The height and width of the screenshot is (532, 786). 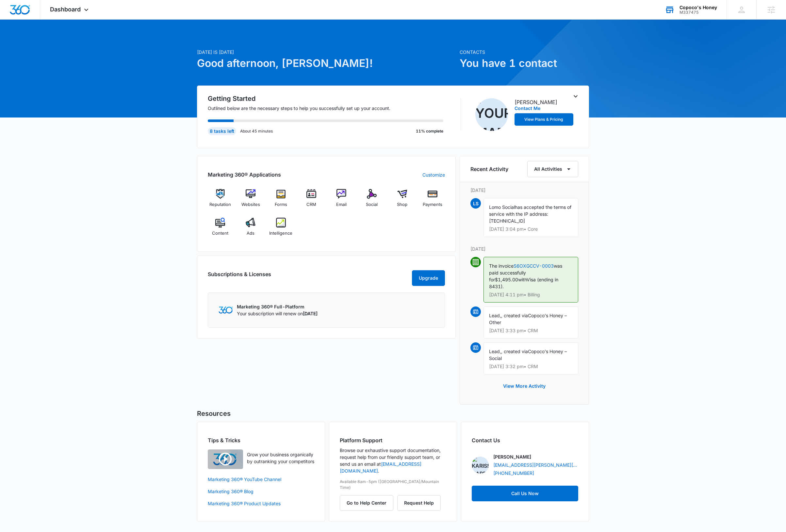 What do you see at coordinates (261, 503) in the screenshot?
I see `a: Marketing 360® Product Updates` at bounding box center [261, 503].